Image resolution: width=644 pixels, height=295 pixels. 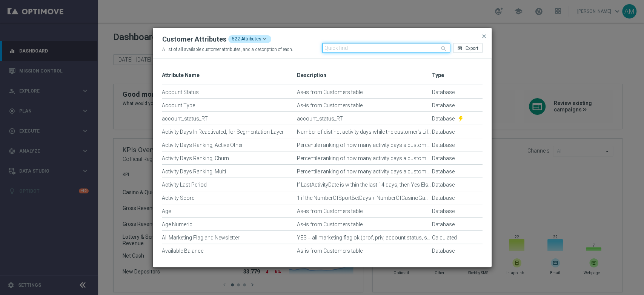 What do you see at coordinates (229, 162) in the screenshot?
I see `div: Activity Days Ranking, Churn` at bounding box center [229, 162].